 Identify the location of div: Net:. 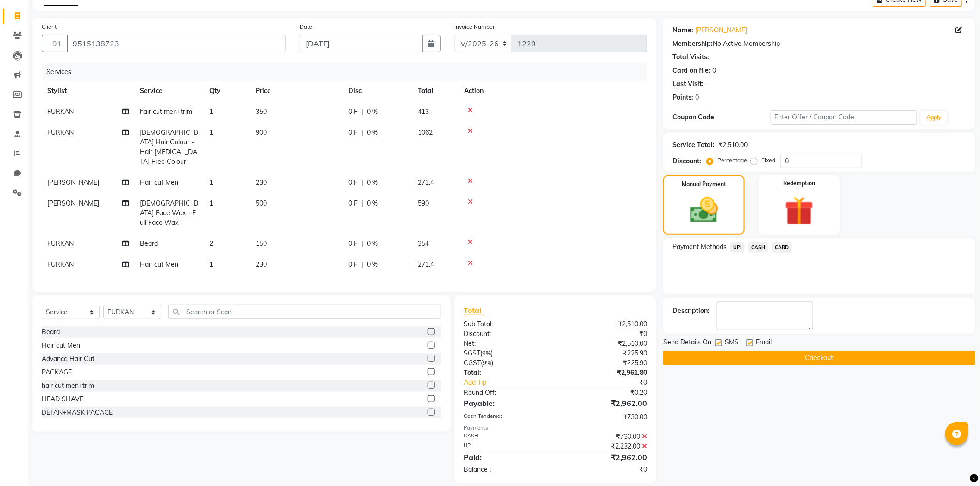
(506, 343).